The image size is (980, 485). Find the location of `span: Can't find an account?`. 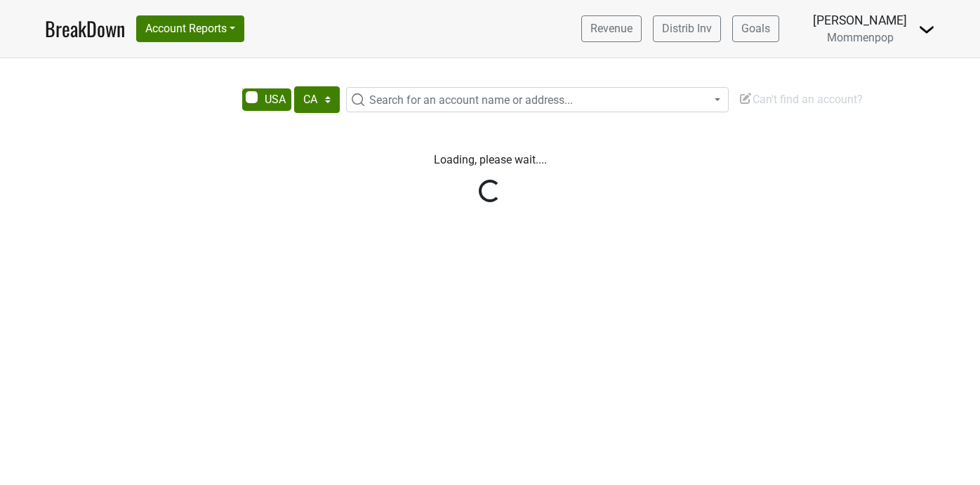

span: Can't find an account? is located at coordinates (800, 99).